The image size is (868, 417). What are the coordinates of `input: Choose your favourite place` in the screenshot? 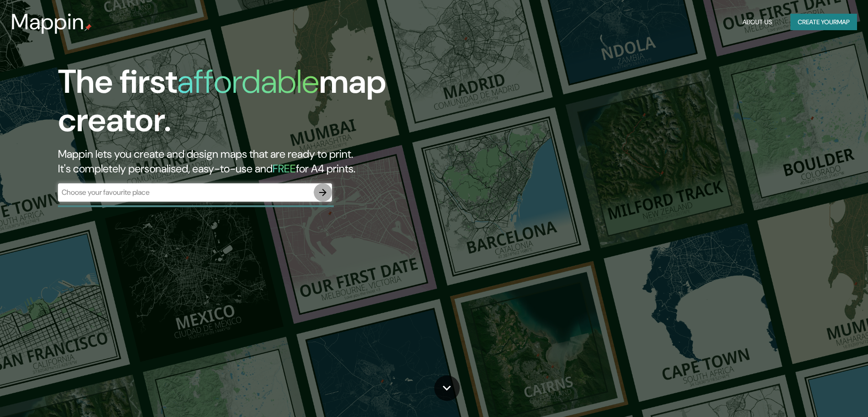 It's located at (186, 192).